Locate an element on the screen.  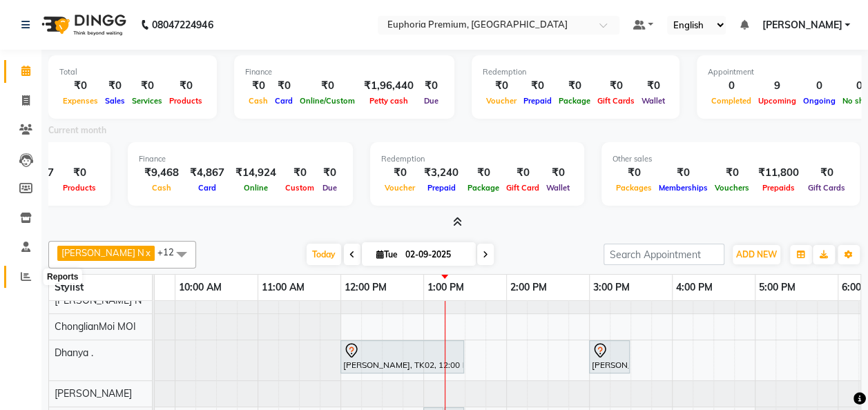
span: +12 is located at coordinates (170, 252).